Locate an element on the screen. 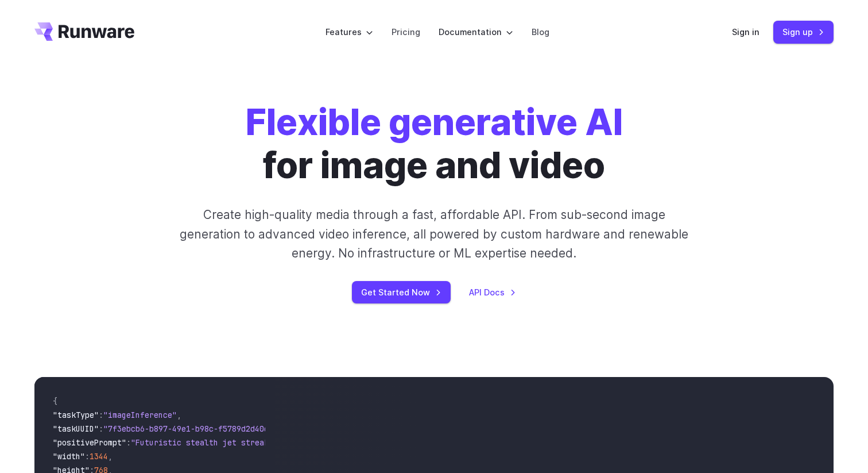 The width and height of the screenshot is (868, 473). a: Sign in is located at coordinates (746, 32).